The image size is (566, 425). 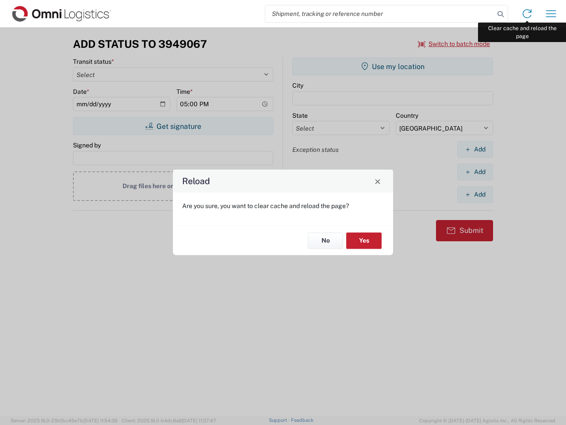 I want to click on button: No, so click(x=326, y=240).